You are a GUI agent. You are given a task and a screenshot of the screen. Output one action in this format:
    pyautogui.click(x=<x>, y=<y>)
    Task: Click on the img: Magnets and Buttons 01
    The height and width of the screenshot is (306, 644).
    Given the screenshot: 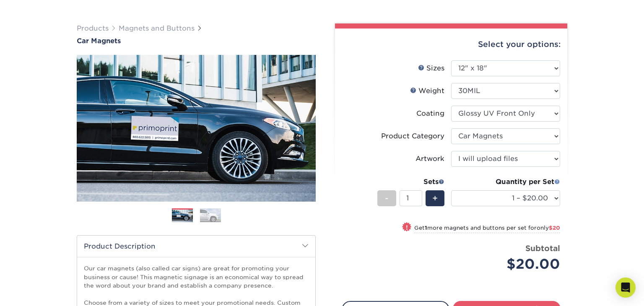 What is the action you would take?
    pyautogui.click(x=182, y=216)
    